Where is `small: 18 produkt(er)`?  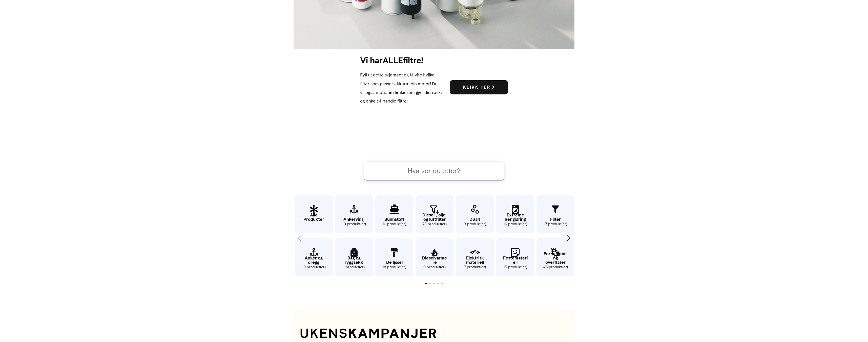
small: 18 produkt(er) is located at coordinates (394, 268).